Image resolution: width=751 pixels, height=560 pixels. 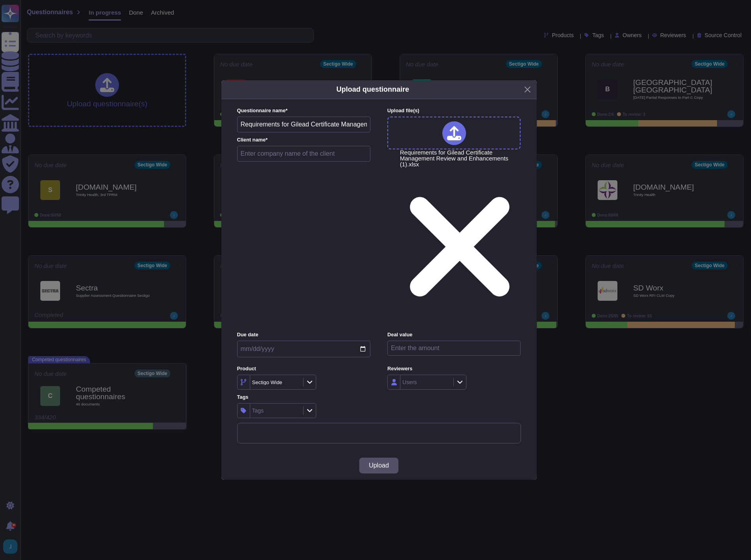 I want to click on span: Upload file (s), so click(x=403, y=110).